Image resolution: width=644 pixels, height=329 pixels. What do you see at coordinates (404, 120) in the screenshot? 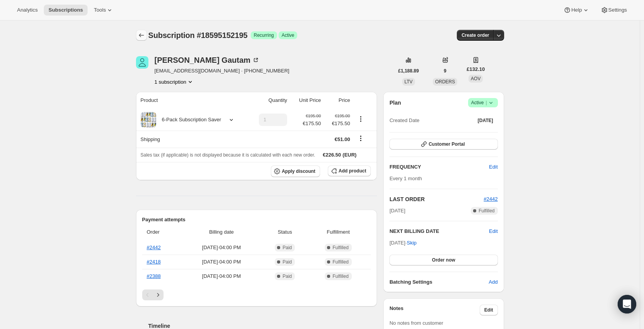
I see `span: Created Date` at bounding box center [404, 120].